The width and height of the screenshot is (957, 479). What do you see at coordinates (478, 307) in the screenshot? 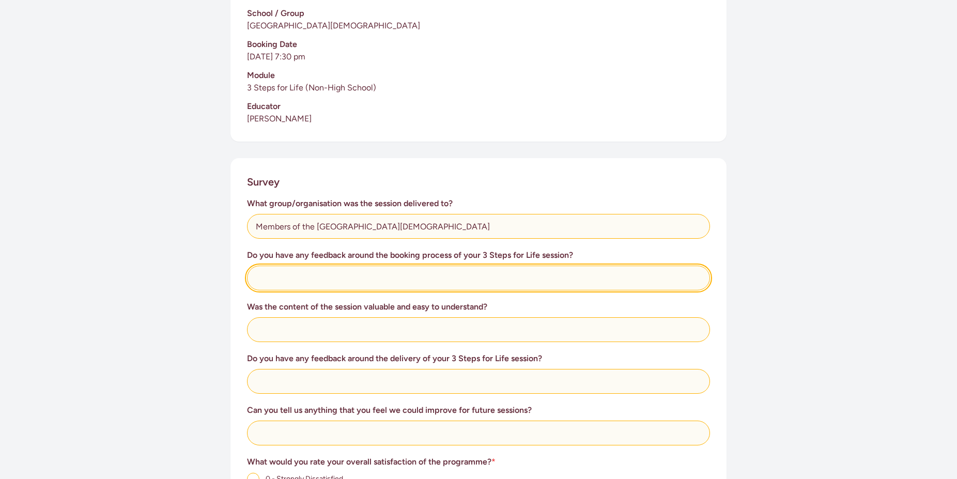
I see `h3: Was the content of the session valuable and easy to understand?` at bounding box center [478, 307].